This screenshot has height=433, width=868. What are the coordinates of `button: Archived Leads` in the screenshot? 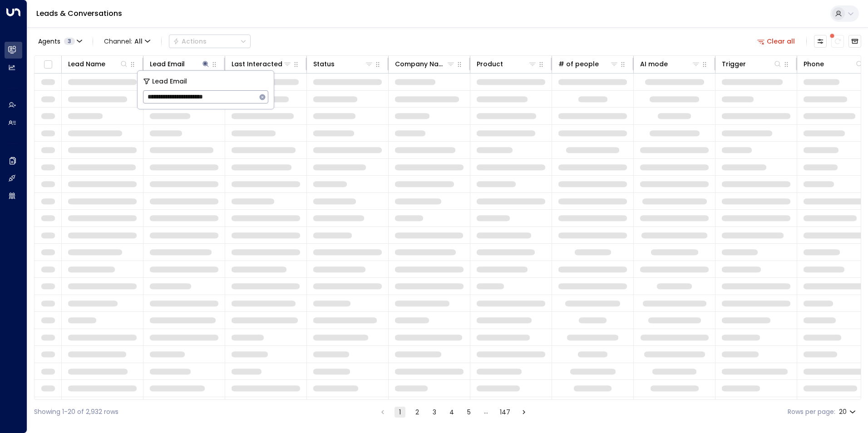 It's located at (854, 41).